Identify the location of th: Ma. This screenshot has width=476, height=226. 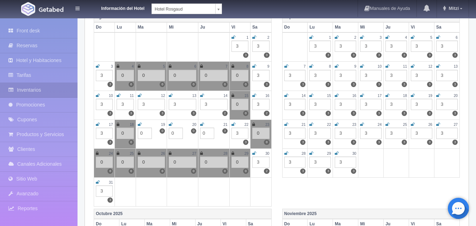
(345, 27).